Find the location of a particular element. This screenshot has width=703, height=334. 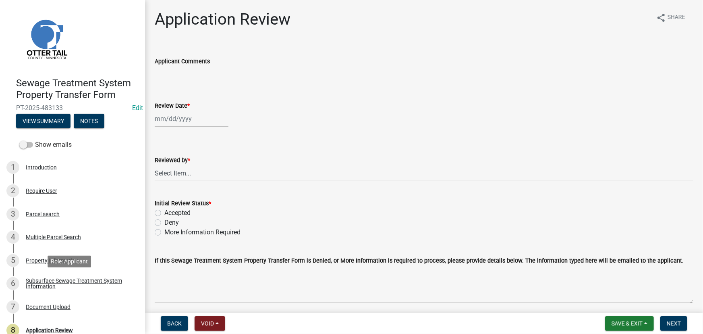

label: Show emails is located at coordinates (46, 145).